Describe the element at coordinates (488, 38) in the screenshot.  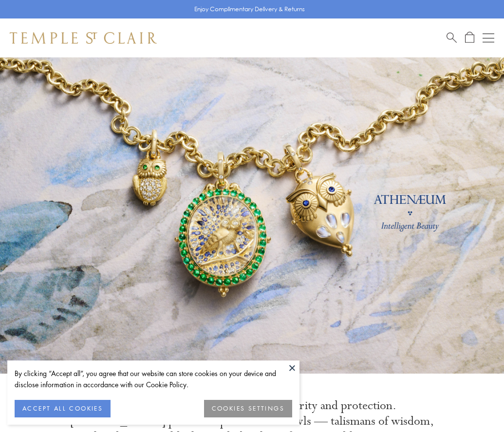
I see `button: Open navigation` at that location.